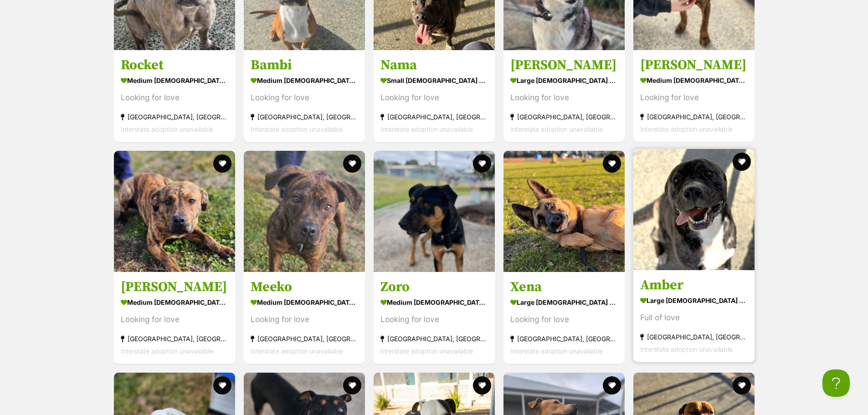 The height and width of the screenshot is (415, 868). I want to click on img: Xena, so click(564, 211).